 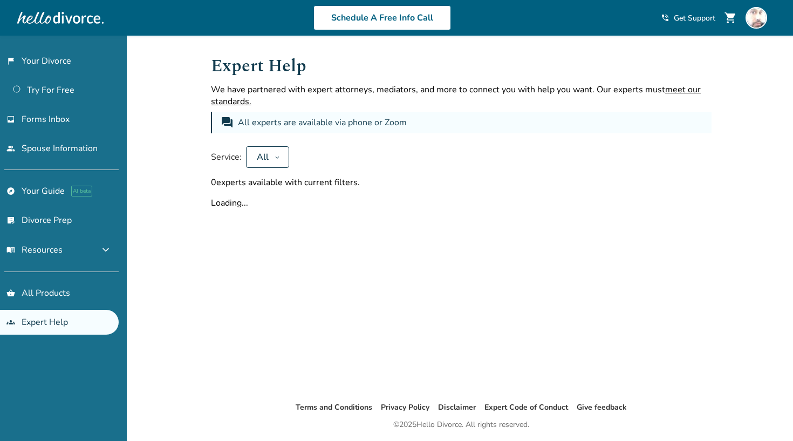 What do you see at coordinates (263, 157) in the screenshot?
I see `div: All` at bounding box center [263, 157].